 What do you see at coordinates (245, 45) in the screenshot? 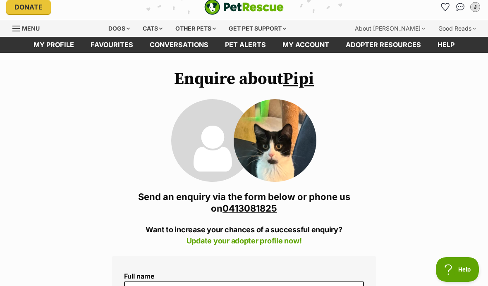
I see `a: Pet alerts` at bounding box center [245, 45].